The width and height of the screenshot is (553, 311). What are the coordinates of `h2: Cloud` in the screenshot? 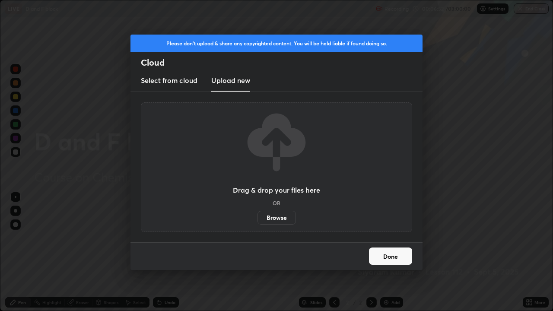 It's located at (282, 63).